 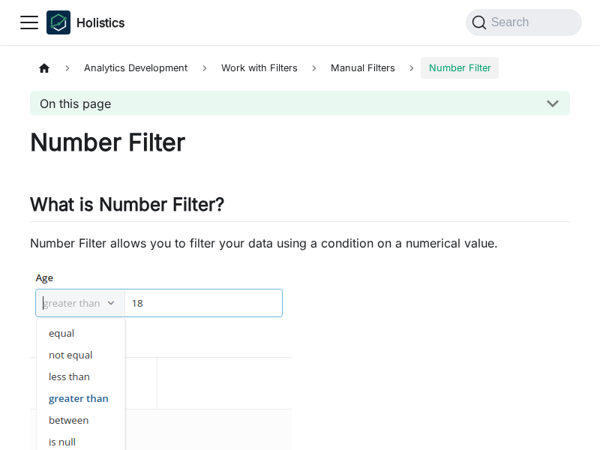 What do you see at coordinates (44, 68) in the screenshot?
I see `a: Home page` at bounding box center [44, 68].